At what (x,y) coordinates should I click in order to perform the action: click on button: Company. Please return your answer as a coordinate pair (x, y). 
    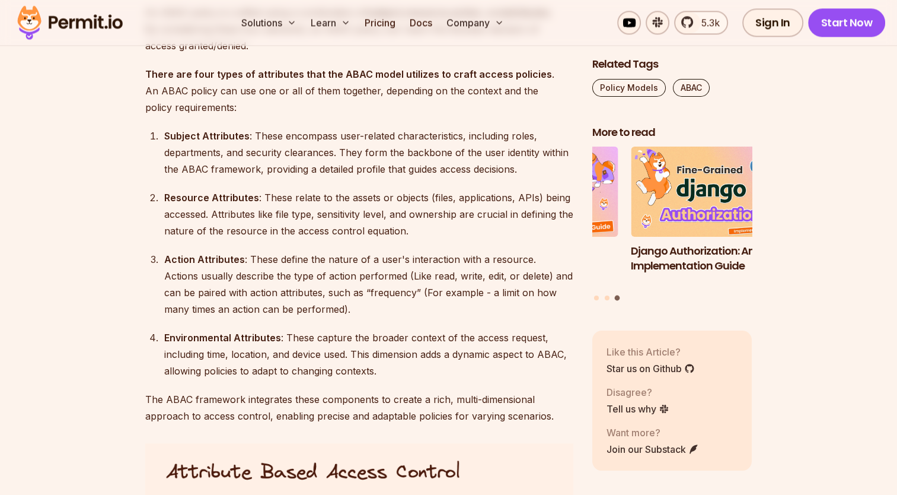
    Looking at the image, I should click on (475, 23).